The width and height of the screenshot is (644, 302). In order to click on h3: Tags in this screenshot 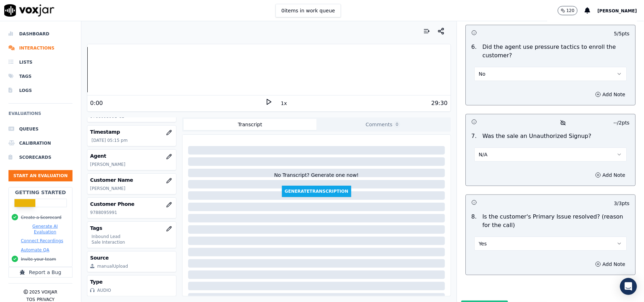, I will do `click(131, 228)`.